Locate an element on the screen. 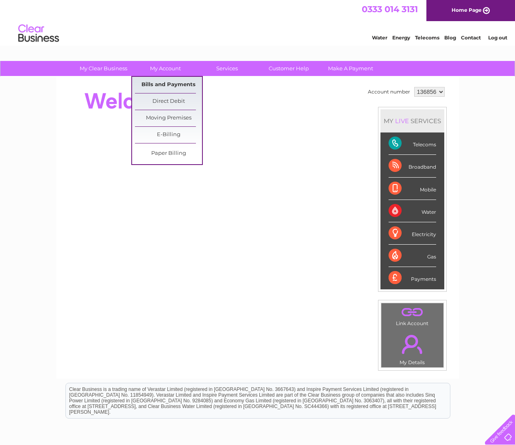 The width and height of the screenshot is (515, 445). a: 0333 014 3131 is located at coordinates (390, 9).